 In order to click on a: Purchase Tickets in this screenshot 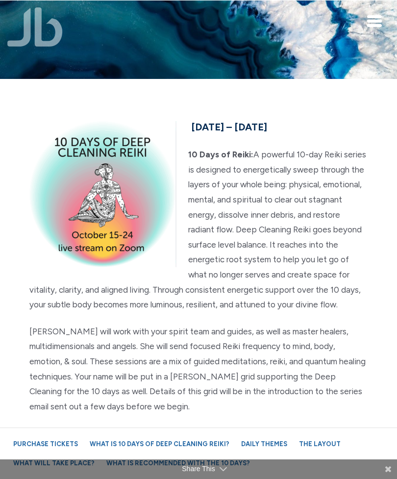, I will do `click(46, 443)`.